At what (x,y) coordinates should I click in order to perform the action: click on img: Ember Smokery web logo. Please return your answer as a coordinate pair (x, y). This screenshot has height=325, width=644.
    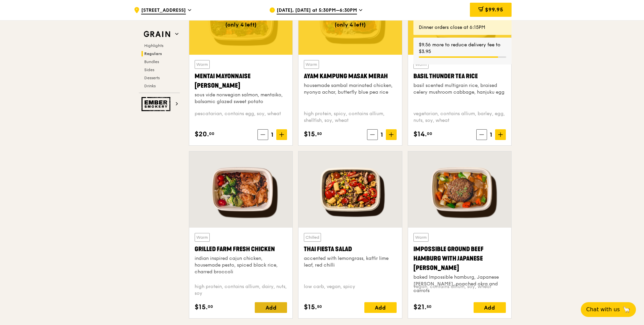
    Looking at the image, I should click on (157, 104).